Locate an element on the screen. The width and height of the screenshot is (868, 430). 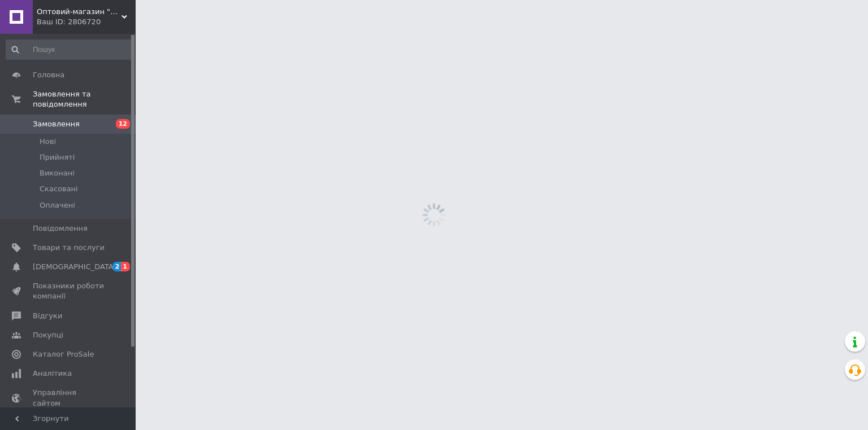
span: Оптовий-магазин "Юг-Опт" is located at coordinates (79, 12).